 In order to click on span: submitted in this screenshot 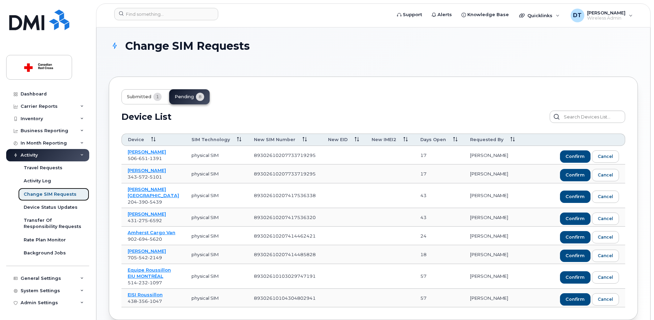, I will do `click(139, 97)`.